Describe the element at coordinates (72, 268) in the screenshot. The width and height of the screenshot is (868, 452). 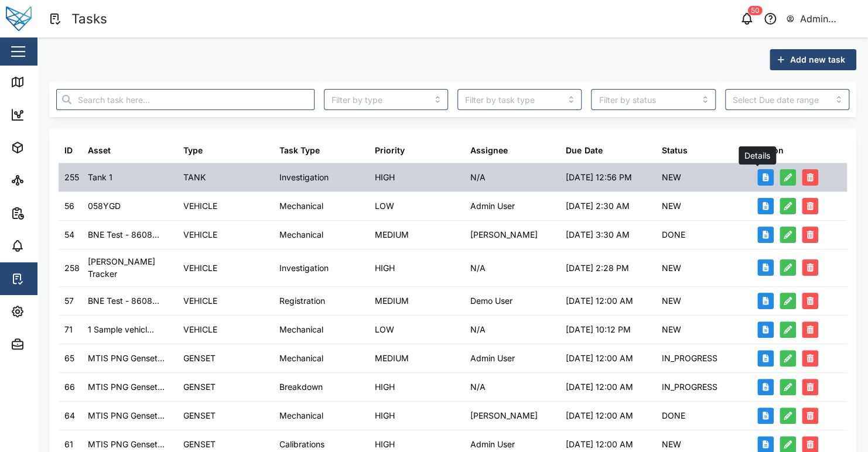
I see `div: 258` at that location.